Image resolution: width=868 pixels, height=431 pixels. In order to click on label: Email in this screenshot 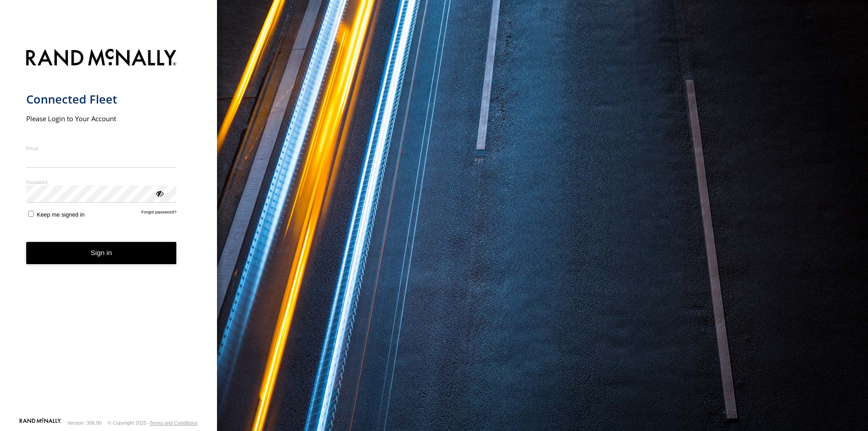, I will do `click(101, 148)`.